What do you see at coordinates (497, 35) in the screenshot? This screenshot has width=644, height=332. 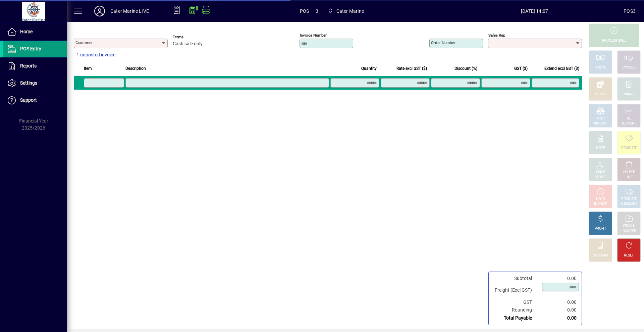 I see `mat-label: Sales rep` at bounding box center [497, 35].